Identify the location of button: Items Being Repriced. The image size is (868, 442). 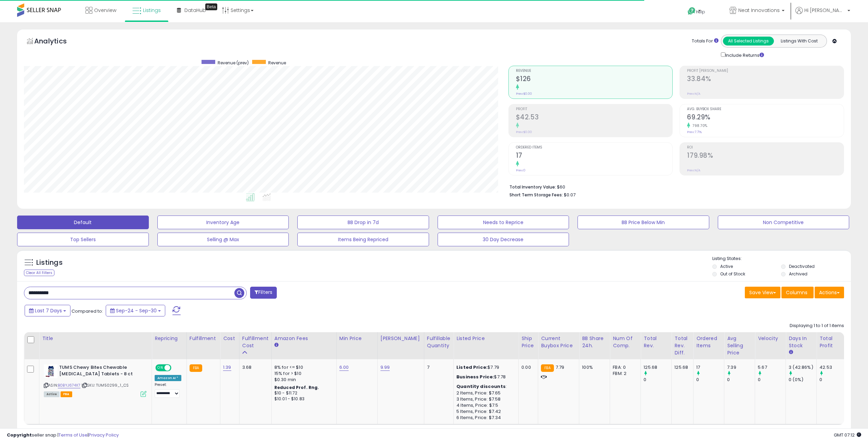
(363, 239).